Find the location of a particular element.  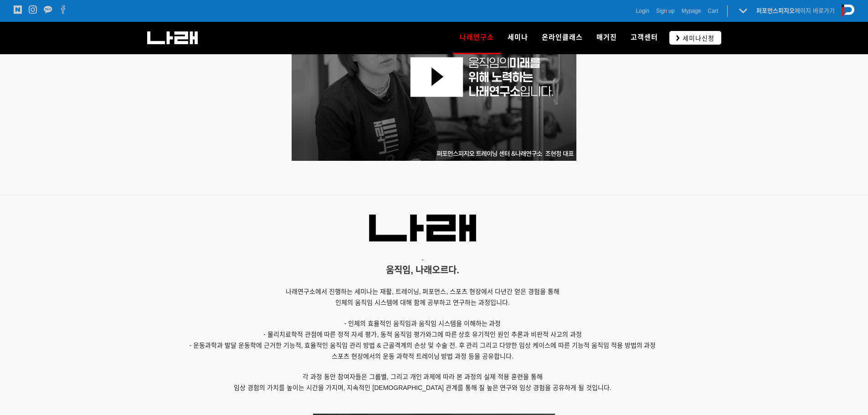

span: - 운동과학과 발달 운동학에 근거한 기능적, 효율적인 움직임 관리 방법 & 근골격계의 손상 및 수술 전. 후 관리 그리고 다양한 임상 케이스에 따른 기능적 움직임 적용 방법의 과정 is located at coordinates (423, 345).